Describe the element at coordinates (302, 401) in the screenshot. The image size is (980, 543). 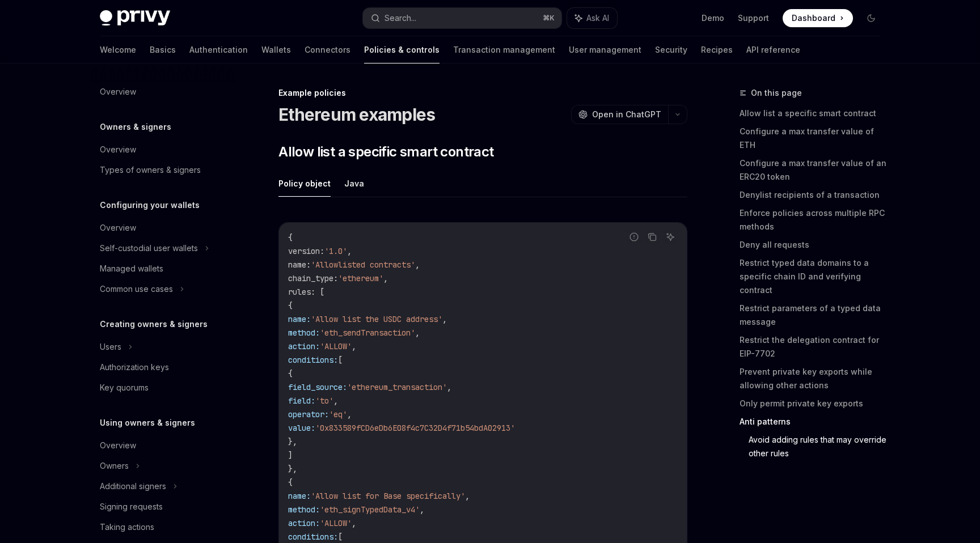
I see `span: field:` at that location.